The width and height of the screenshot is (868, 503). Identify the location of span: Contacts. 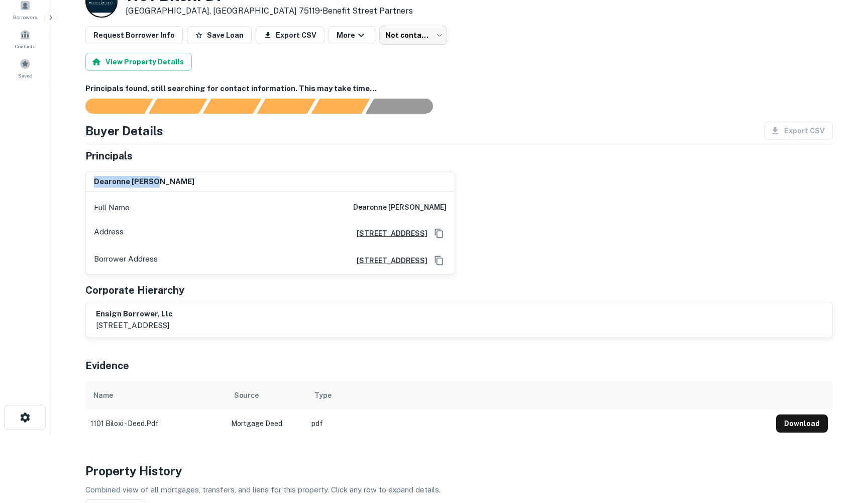
(25, 46).